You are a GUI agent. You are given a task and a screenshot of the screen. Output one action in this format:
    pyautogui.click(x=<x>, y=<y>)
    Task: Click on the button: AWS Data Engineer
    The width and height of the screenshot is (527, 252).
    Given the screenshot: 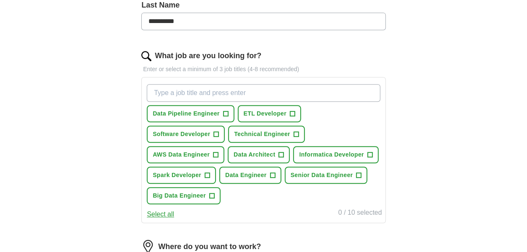 What is the action you would take?
    pyautogui.click(x=185, y=155)
    